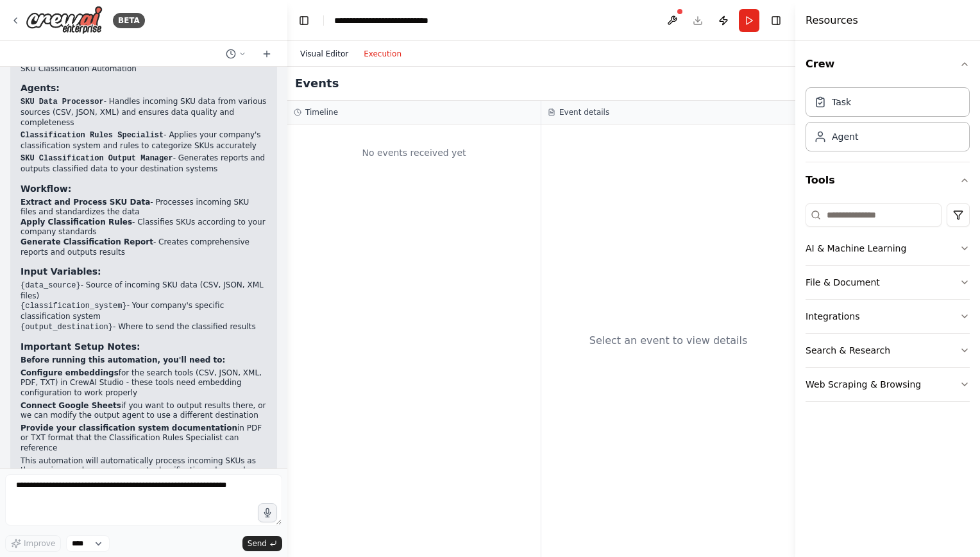 This screenshot has height=557, width=980. What do you see at coordinates (888, 304) in the screenshot?
I see `div: Tools` at bounding box center [888, 304].